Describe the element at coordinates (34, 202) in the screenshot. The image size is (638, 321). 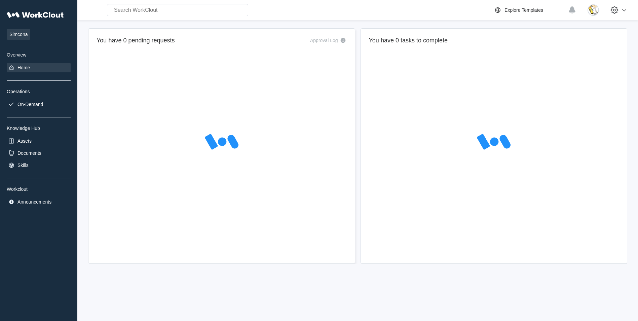
I see `div: Announcements` at that location.